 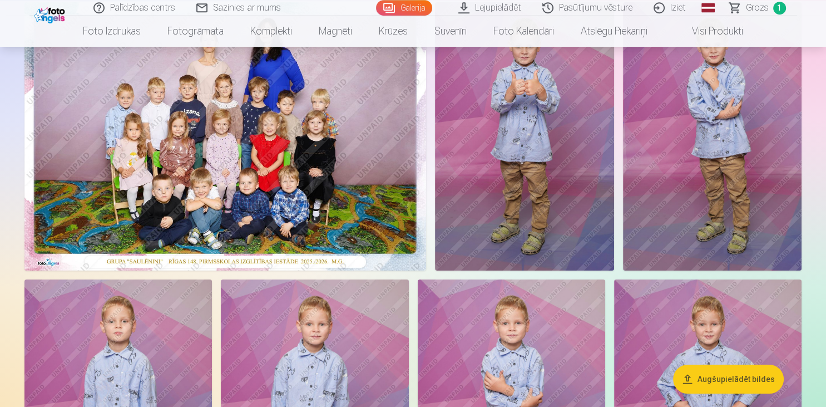 I want to click on a: Komplekti, so click(x=271, y=31).